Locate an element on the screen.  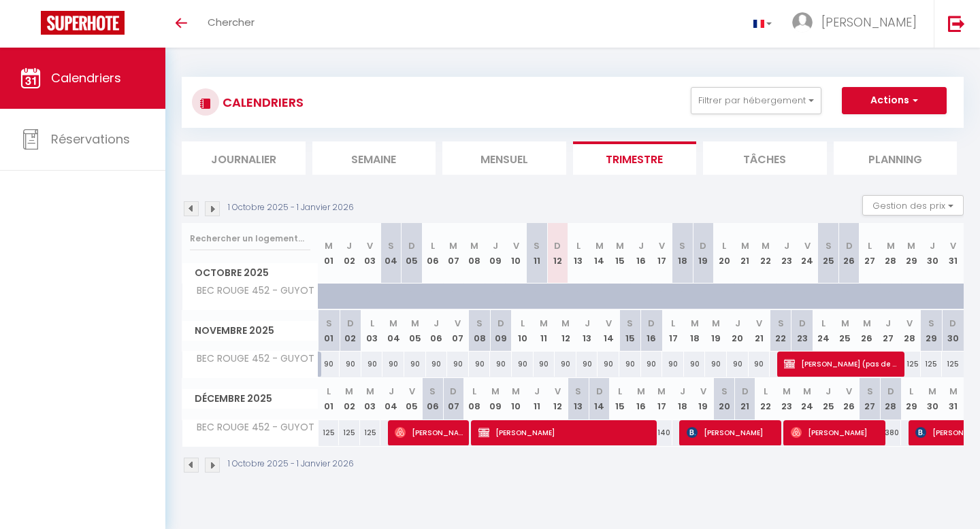
th: 24 is located at coordinates (824, 331).